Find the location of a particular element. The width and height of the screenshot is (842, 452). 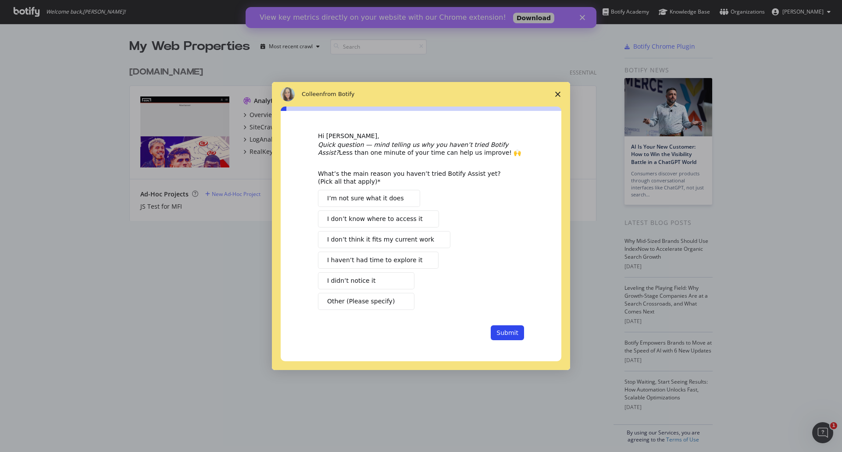

button: I don’t know where to access it is located at coordinates (379, 219).